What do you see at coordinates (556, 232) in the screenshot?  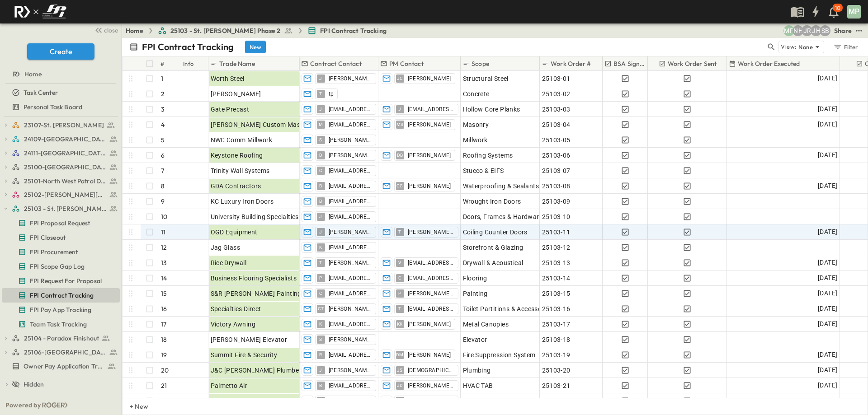 I see `span: 25103-11` at bounding box center [556, 232].